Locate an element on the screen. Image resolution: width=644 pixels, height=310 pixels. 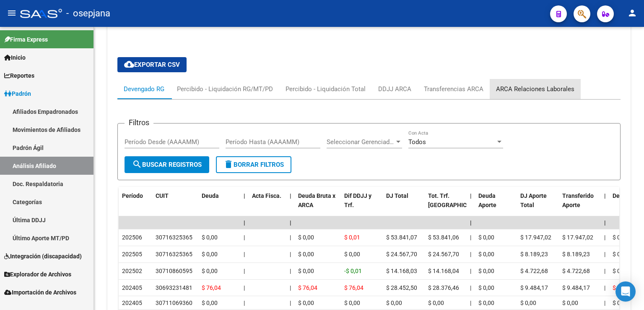
span: Explorador de Archivos is located at coordinates (38, 274).